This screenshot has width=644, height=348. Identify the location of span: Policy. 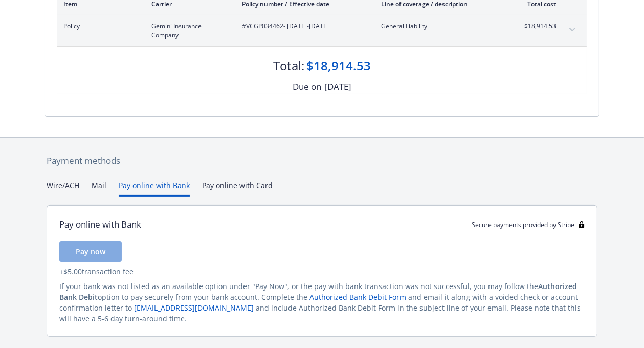
(99, 26).